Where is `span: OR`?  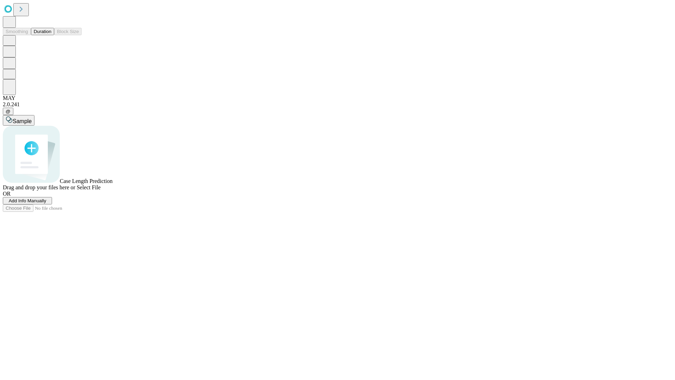 span: OR is located at coordinates (7, 193).